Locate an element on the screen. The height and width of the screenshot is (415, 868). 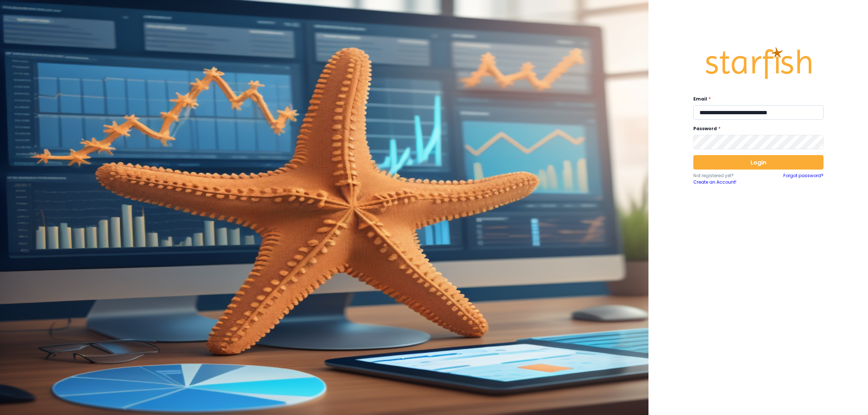
a: Forgot password? is located at coordinates (803, 179).